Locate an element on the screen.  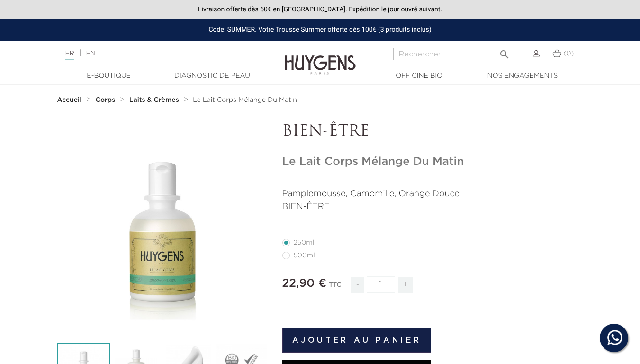
img: Huygens is located at coordinates (320, 58).